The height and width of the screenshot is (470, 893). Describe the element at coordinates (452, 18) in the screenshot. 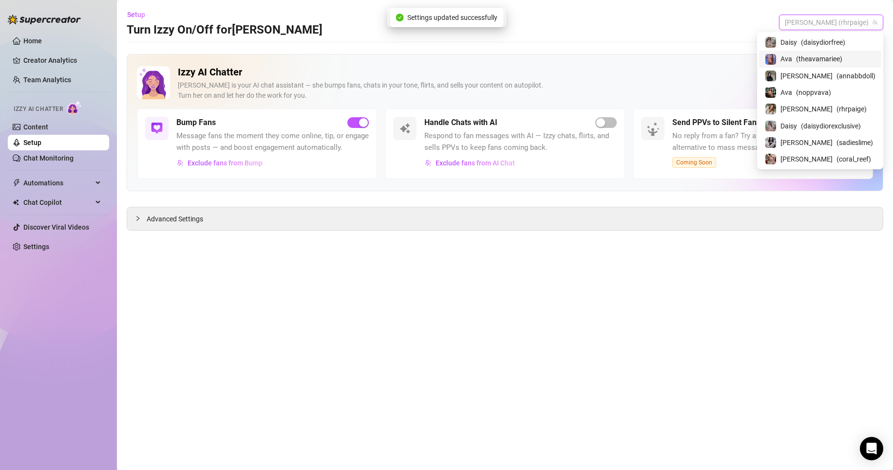

I see `span: Settings updated successfully` at that location.